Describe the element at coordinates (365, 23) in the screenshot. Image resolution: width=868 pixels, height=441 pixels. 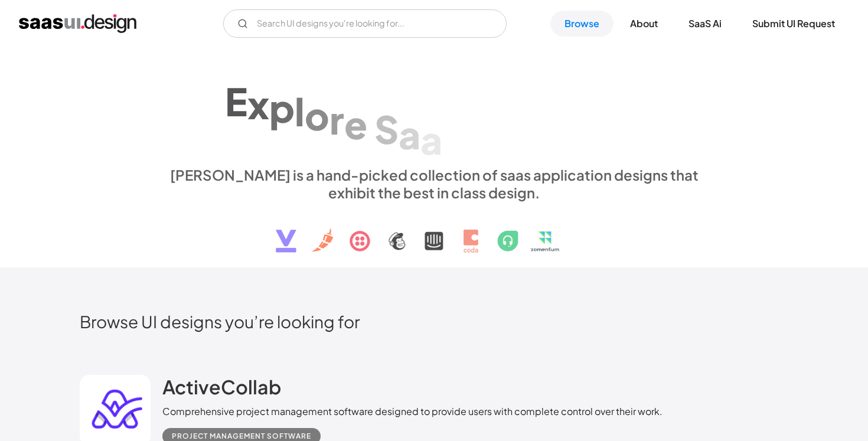
I see `form: Email Form` at that location.